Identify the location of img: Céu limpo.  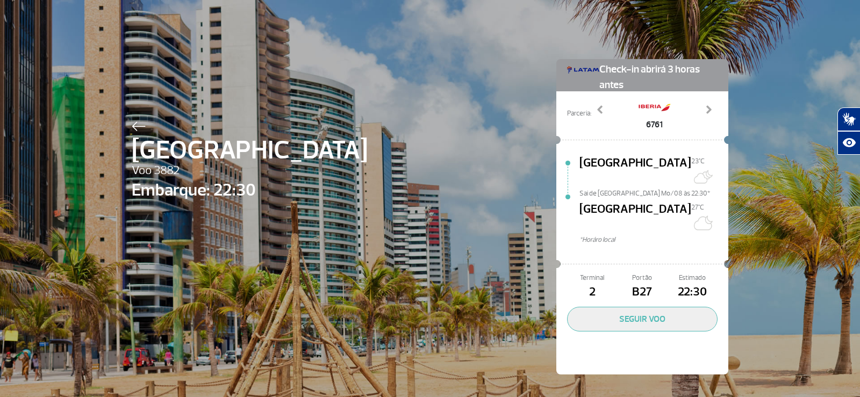
(702, 223).